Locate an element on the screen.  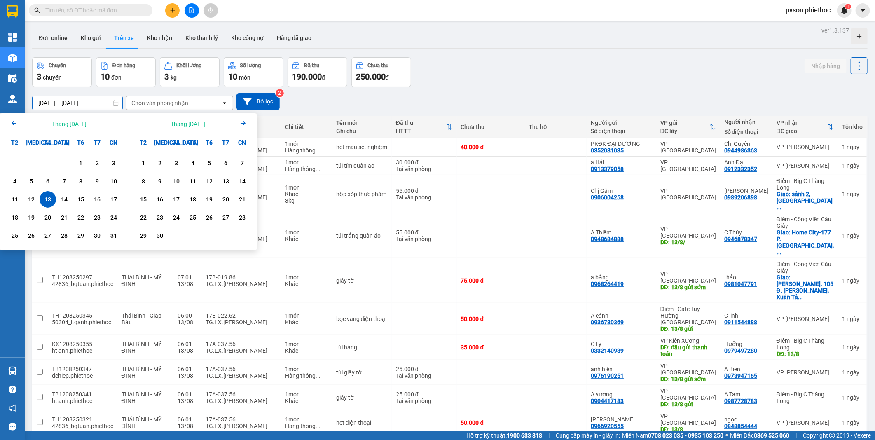
span: search is located at coordinates (37, 10).